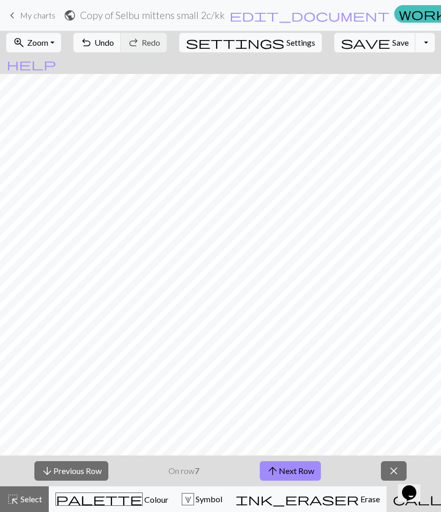 The image size is (441, 512). Describe the element at coordinates (97, 43) in the screenshot. I see `button: Undo` at that location.